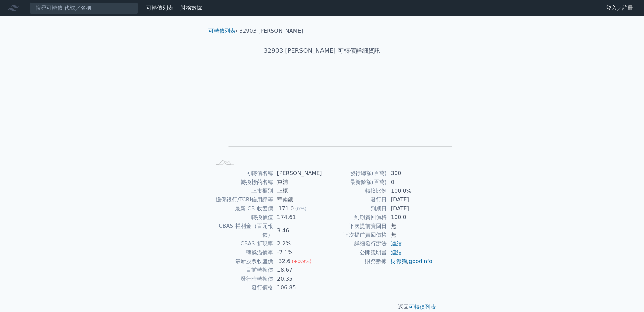 The image size is (644, 312). What do you see at coordinates (297, 230) in the screenshot?
I see `td: 3.46` at bounding box center [297, 230].